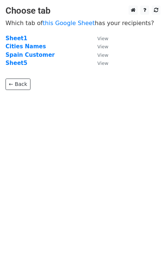  Describe the element at coordinates (69, 23) in the screenshot. I see `a: this Google Sheet` at that location.